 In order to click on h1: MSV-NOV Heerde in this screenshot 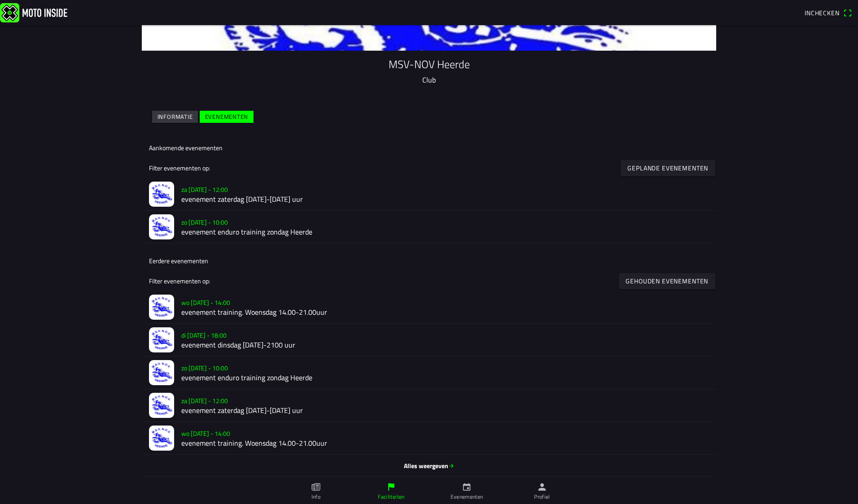, I will do `click(429, 64)`.